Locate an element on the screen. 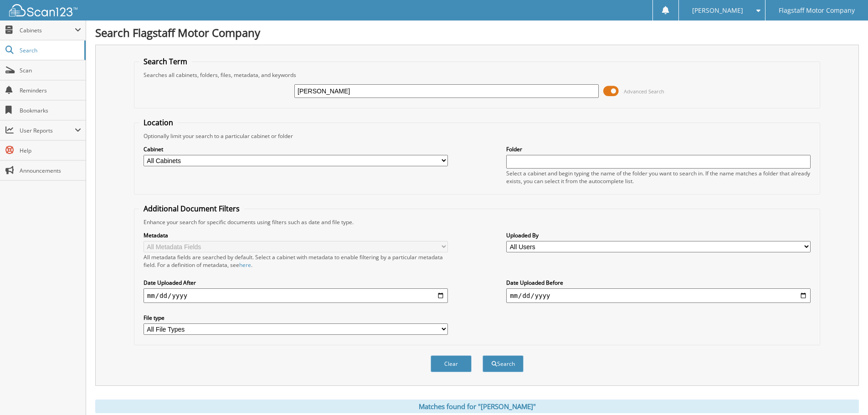 This screenshot has height=415, width=868. span: Flagstaff Motor Company is located at coordinates (817, 11).